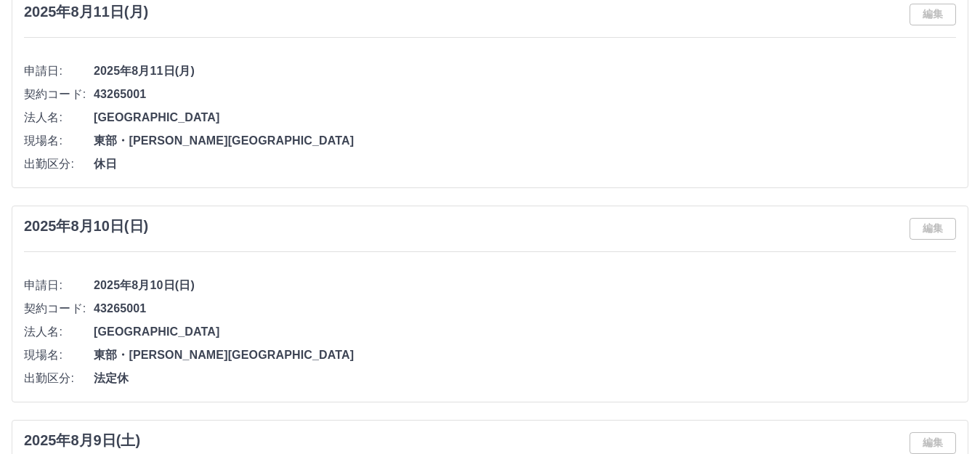 The height and width of the screenshot is (454, 980). What do you see at coordinates (525, 164) in the screenshot?
I see `span: 休日` at bounding box center [525, 164].